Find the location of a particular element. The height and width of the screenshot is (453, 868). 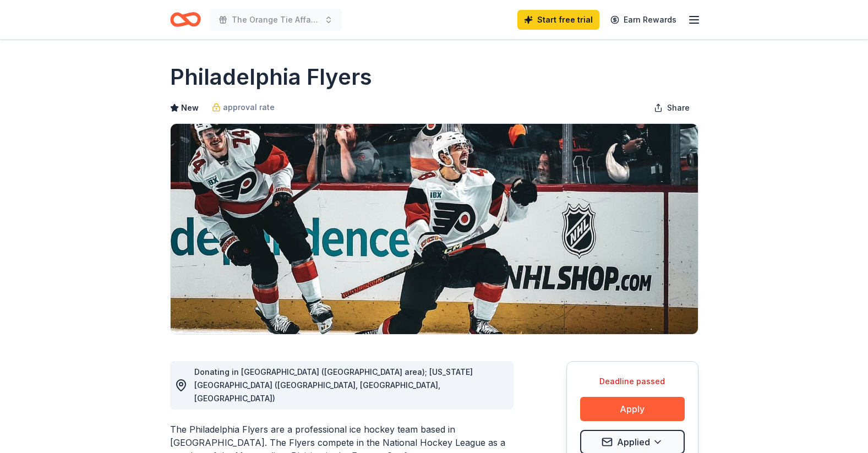

img: Image for Philadelphia Flyers is located at coordinates (434, 229).